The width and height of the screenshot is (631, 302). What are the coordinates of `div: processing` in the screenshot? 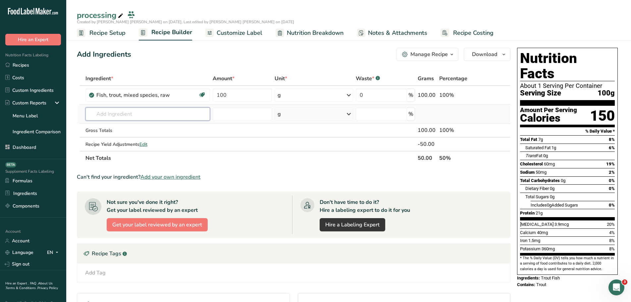 It's located at (101, 15).